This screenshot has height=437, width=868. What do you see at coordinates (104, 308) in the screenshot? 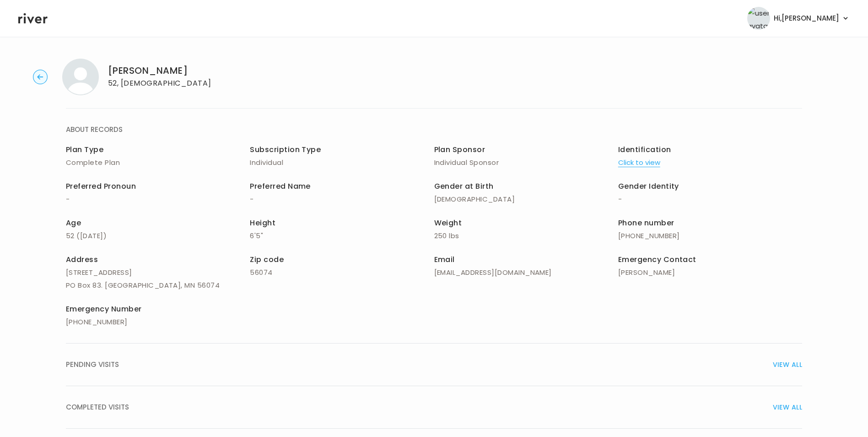
I see `span: Emergency Number` at bounding box center [104, 308].